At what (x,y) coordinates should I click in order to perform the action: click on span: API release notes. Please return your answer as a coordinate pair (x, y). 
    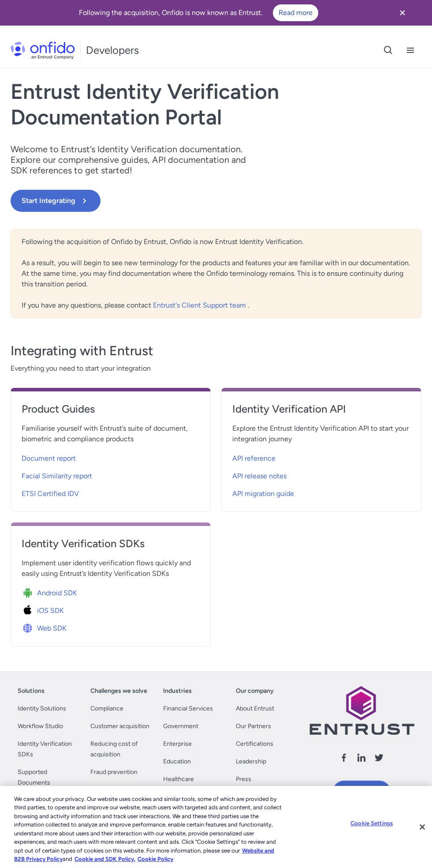
    Looking at the image, I should click on (259, 476).